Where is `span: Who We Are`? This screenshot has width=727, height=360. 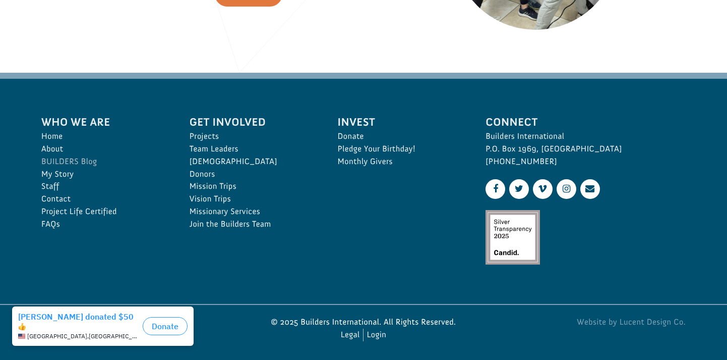
span: Who We Are is located at coordinates (104, 122).